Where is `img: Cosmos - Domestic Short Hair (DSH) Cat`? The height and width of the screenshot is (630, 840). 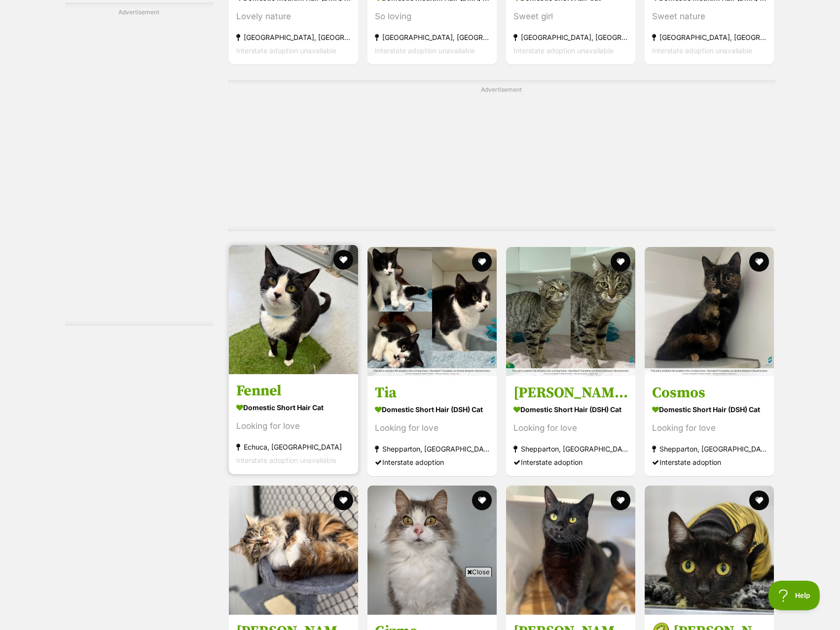
img: Cosmos - Domestic Short Hair (DSH) Cat is located at coordinates (709, 311).